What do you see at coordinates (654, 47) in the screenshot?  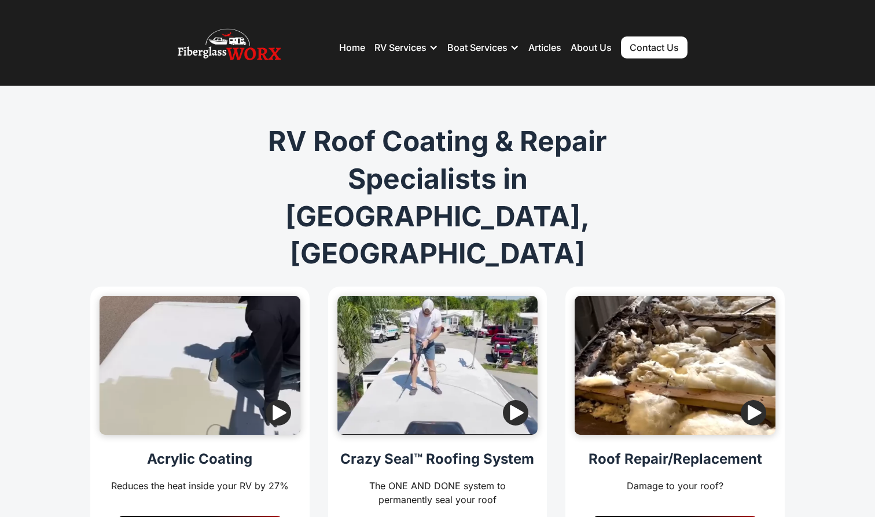 I see `a: Contact Us` at bounding box center [654, 47].